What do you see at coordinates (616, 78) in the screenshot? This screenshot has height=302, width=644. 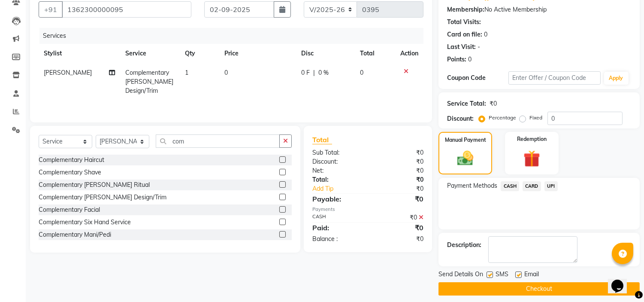 I see `button: Apply` at bounding box center [616, 78].